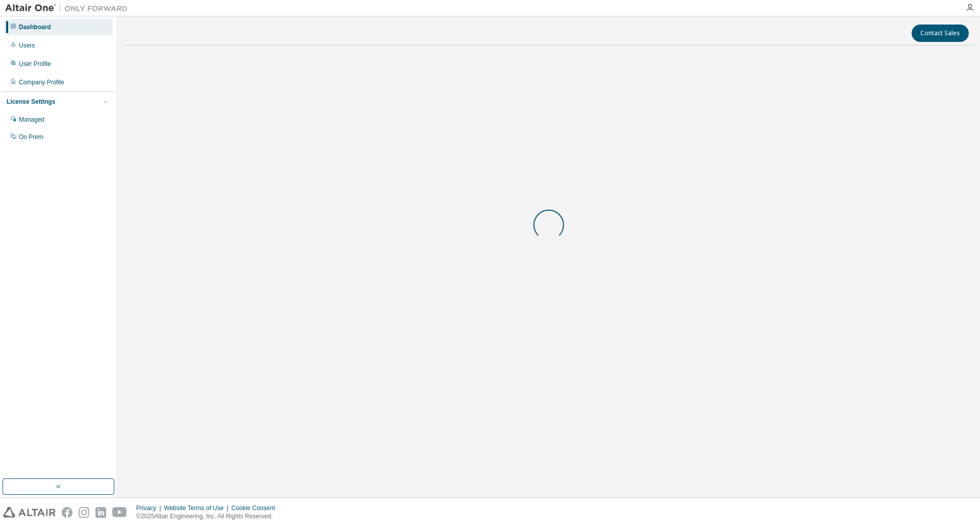 This screenshot has width=980, height=527. Describe the element at coordinates (67, 512) in the screenshot. I see `img: facebook.svg` at that location.